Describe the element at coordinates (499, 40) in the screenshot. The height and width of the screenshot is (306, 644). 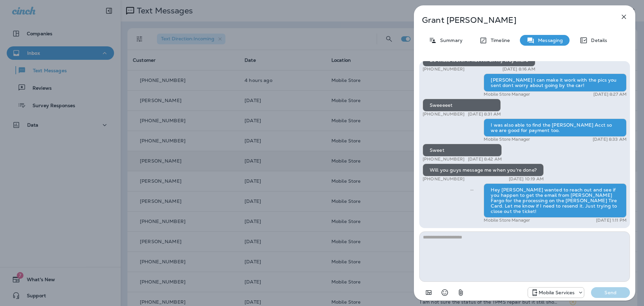
I see `p: Timeline` at that location.